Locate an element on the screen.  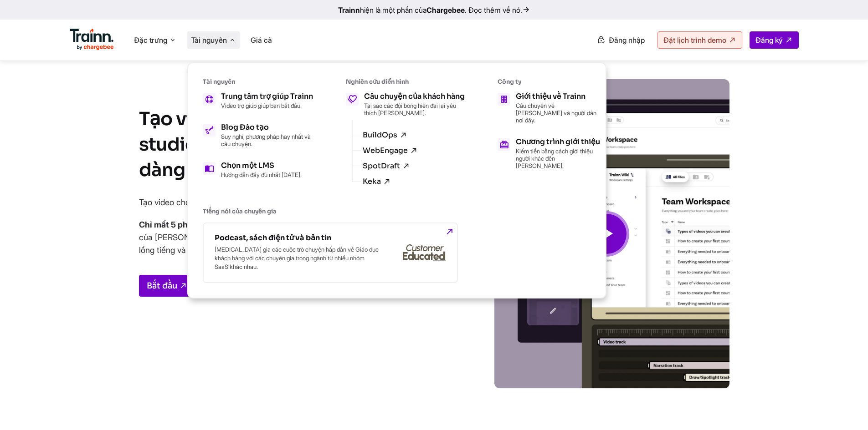
font: Chương trình giới thiệu is located at coordinates (558, 142).